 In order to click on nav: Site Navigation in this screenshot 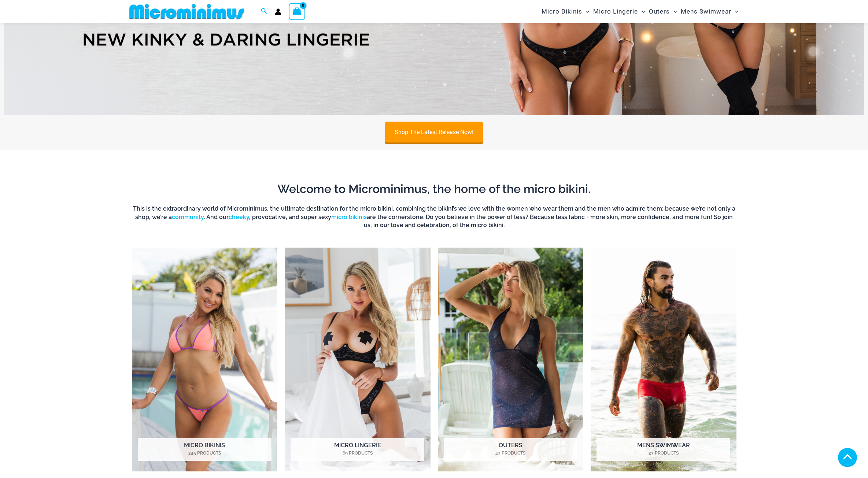, I will do `click(641, 11)`.